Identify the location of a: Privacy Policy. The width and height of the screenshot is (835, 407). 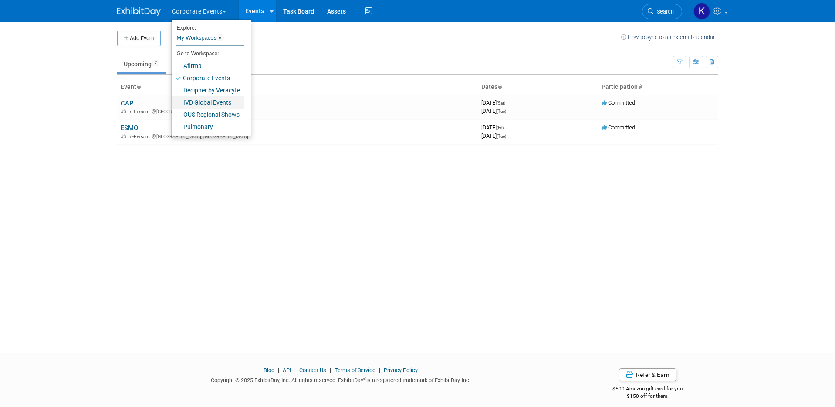
(401, 370).